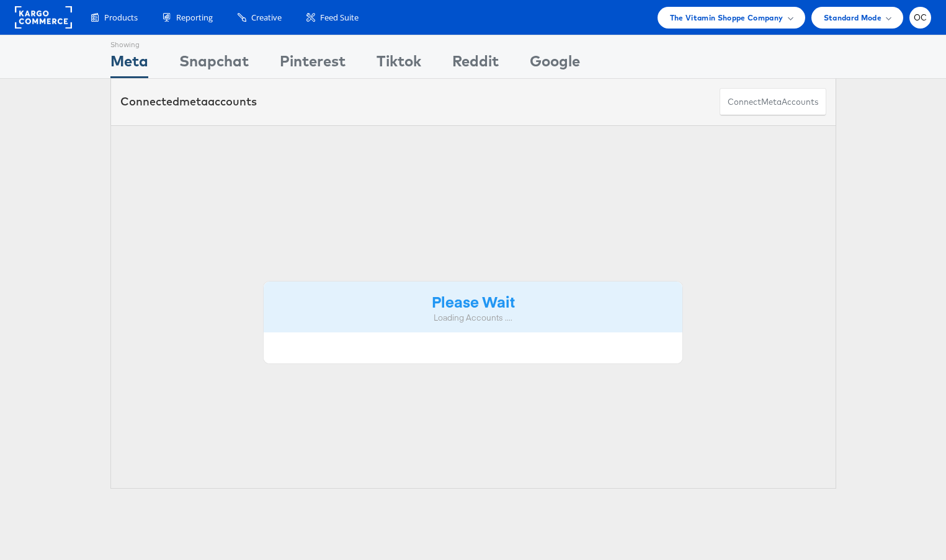  What do you see at coordinates (313, 63) in the screenshot?
I see `div: Pinterest` at bounding box center [313, 63].